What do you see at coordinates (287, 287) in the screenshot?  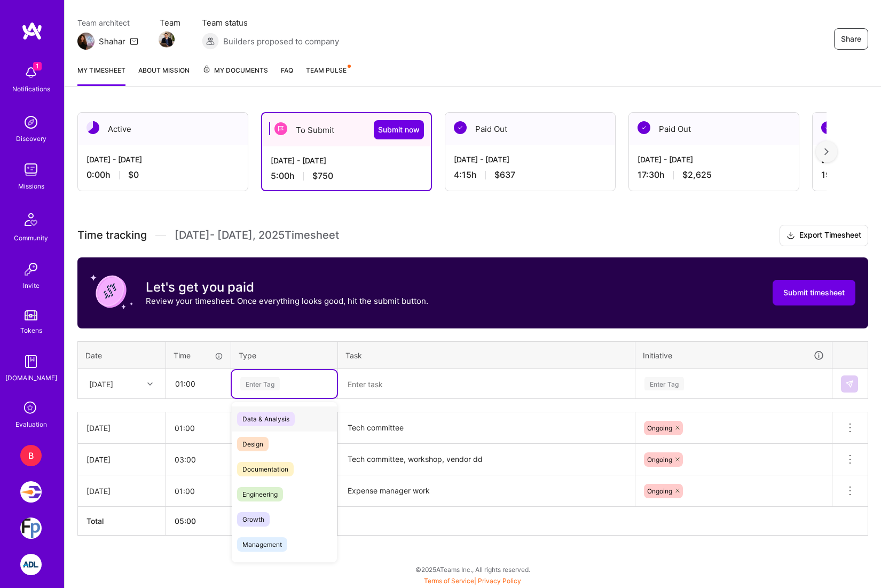 I see `h3: Let's get you paid` at bounding box center [287, 287].